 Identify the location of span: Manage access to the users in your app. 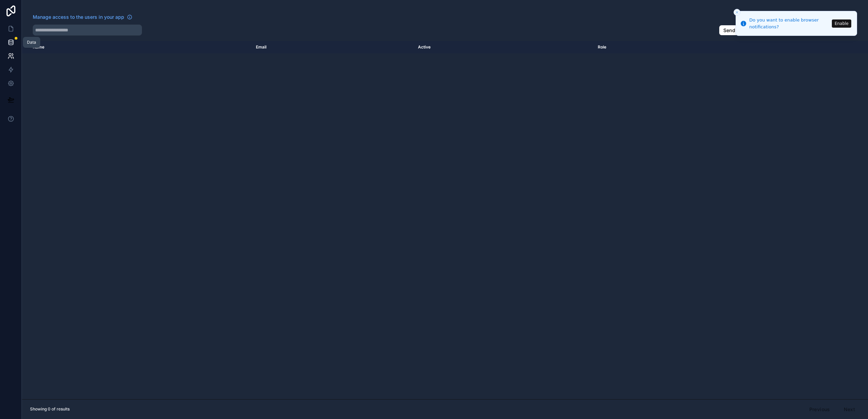
(79, 17).